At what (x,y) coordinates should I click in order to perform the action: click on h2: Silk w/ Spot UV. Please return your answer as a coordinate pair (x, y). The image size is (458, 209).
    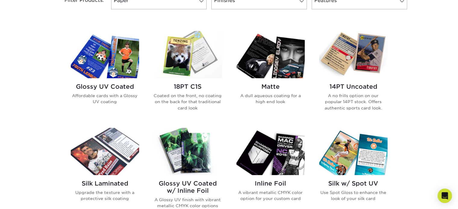
    Looking at the image, I should click on (353, 184).